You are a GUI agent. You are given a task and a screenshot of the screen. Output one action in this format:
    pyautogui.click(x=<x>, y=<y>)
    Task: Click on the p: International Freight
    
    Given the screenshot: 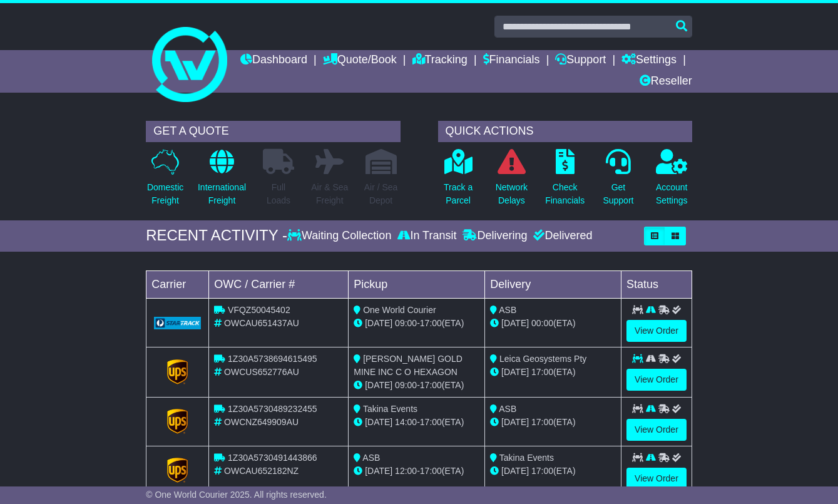 What is the action you would take?
    pyautogui.click(x=222, y=194)
    